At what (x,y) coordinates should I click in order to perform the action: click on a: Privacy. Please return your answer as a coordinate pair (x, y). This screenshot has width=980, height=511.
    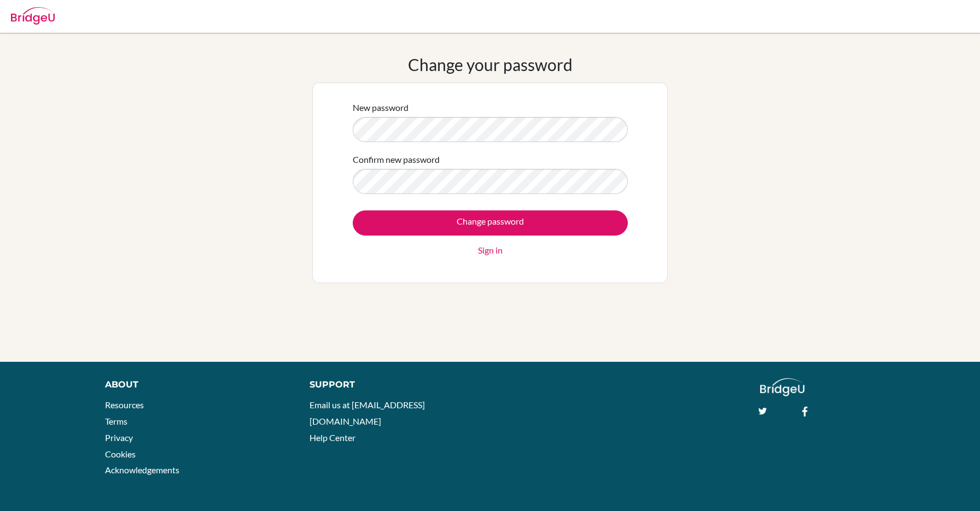
    Looking at the image, I should click on (118, 438).